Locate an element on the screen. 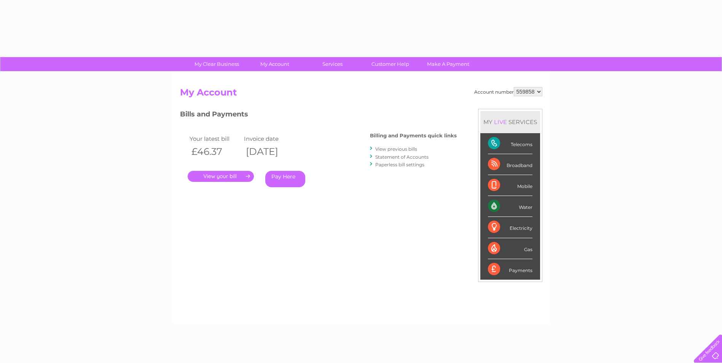  div: Gas is located at coordinates (510, 249).